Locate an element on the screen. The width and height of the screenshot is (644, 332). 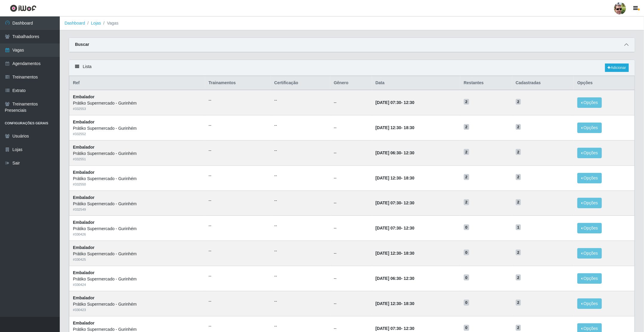
li: Vagas is located at coordinates (110, 23).